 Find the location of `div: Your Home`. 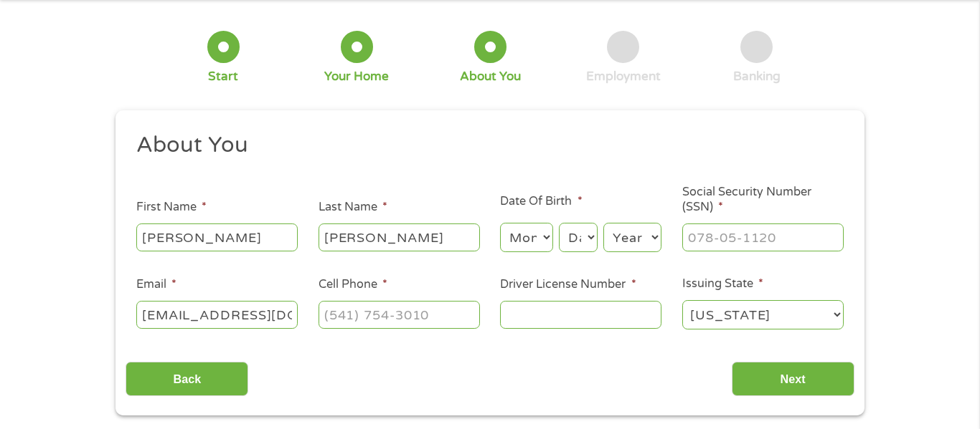

div: Your Home is located at coordinates (357, 77).